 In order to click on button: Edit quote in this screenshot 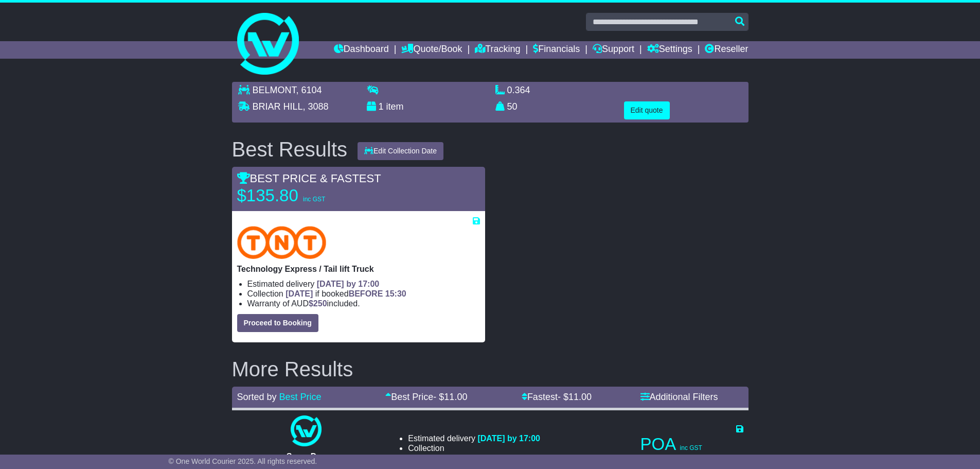, I will do `click(647, 110)`.